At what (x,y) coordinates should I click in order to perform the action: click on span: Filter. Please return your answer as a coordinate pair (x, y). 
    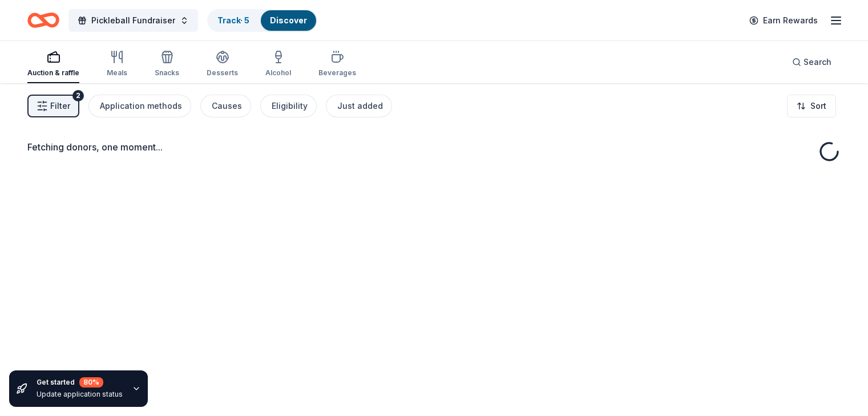
    Looking at the image, I should click on (60, 106).